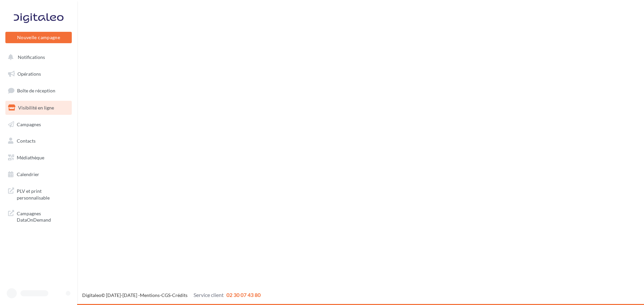  I want to click on span: Boîte de réception, so click(36, 90).